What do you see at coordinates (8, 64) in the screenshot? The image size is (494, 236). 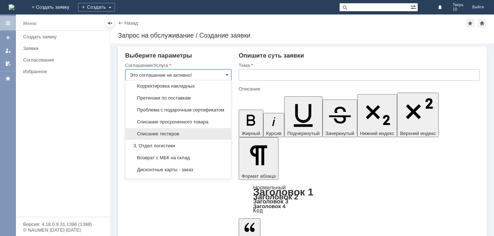 I see `a: Мои согласования` at bounding box center [8, 64].